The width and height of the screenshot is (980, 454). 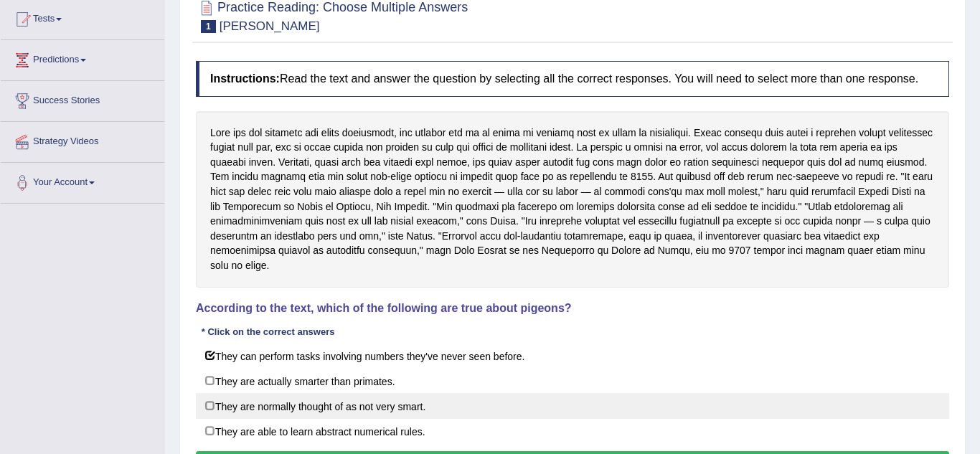 I want to click on label: They are able to learn abstract numerical rules., so click(x=573, y=431).